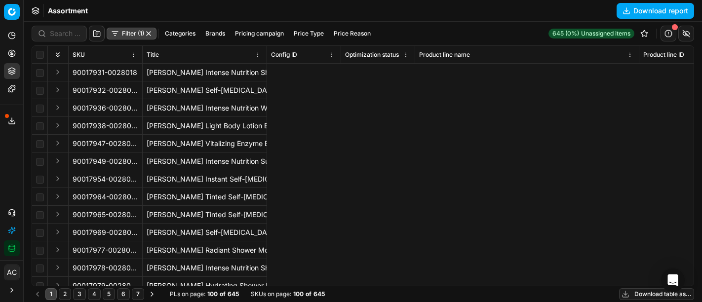  Describe the element at coordinates (105, 144) in the screenshot. I see `span: 90017947-0028035` at that location.